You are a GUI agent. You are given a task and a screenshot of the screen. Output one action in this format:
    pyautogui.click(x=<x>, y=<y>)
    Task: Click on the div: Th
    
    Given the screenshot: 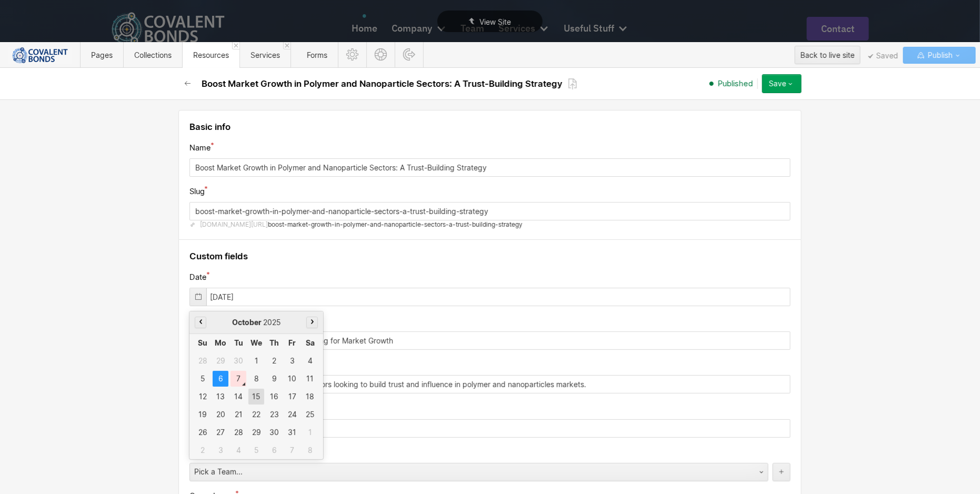 What is the action you would take?
    pyautogui.click(x=274, y=343)
    